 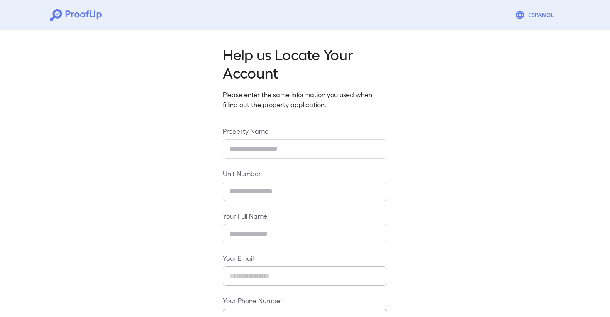 I want to click on label: Your Full Name, so click(x=305, y=215).